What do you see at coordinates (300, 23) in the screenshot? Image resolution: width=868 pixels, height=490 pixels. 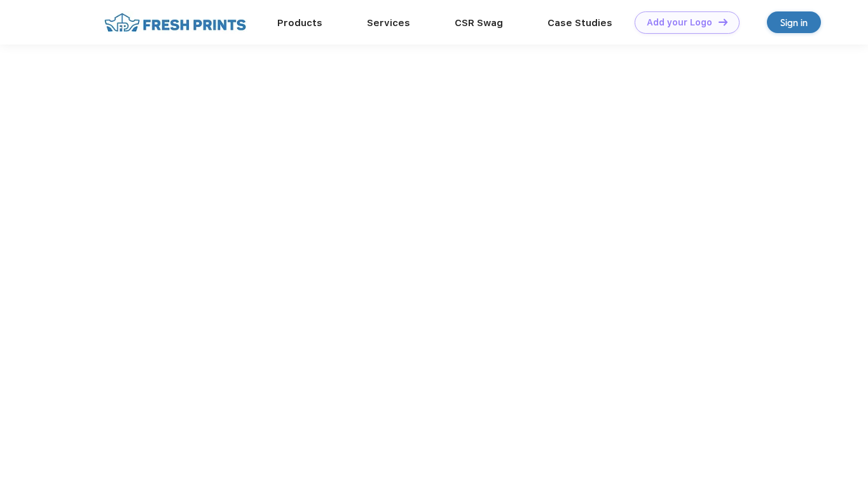 I see `a: Products` at bounding box center [300, 23].